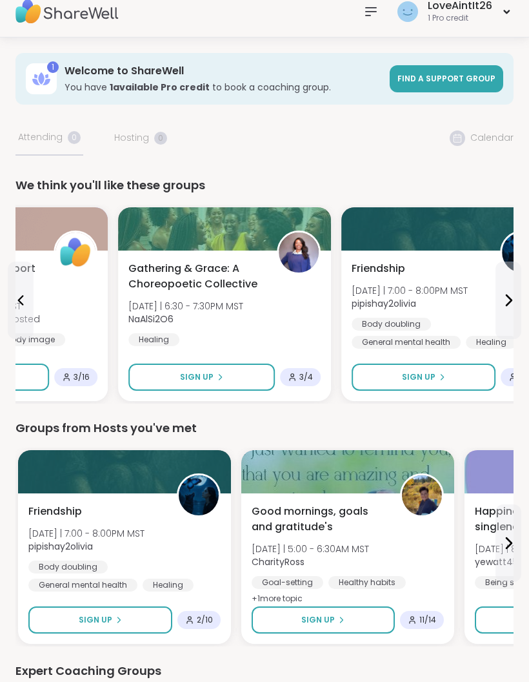 The height and width of the screenshot is (682, 529). I want to click on span: Good mornings, goals and gratitude's, so click(319, 519).